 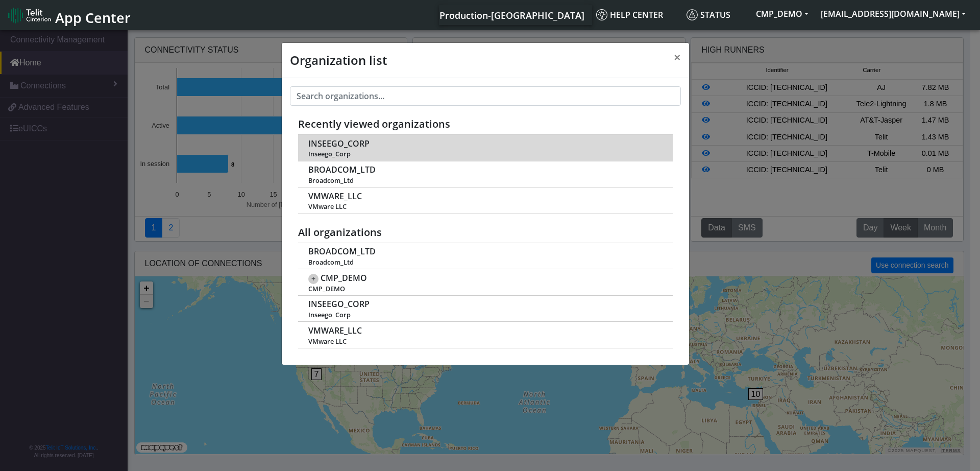 I want to click on span: App Center, so click(x=93, y=18).